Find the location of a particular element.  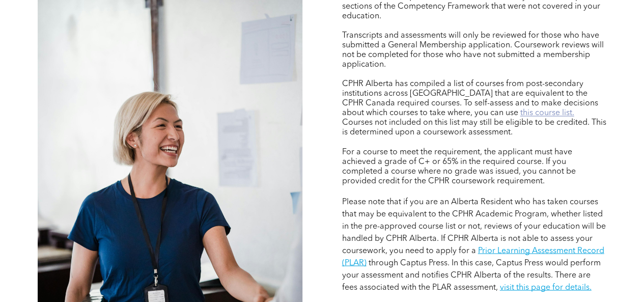

a: visit this page for details. is located at coordinates (545, 287).